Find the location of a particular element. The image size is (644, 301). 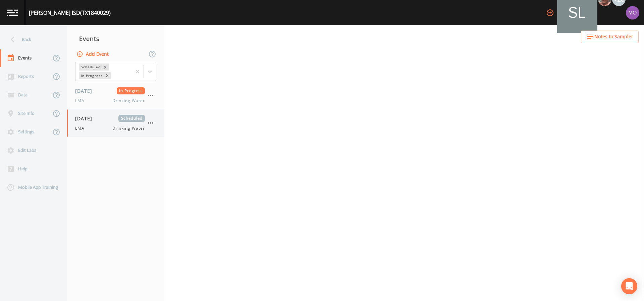

button: Add Event is located at coordinates (93, 54).